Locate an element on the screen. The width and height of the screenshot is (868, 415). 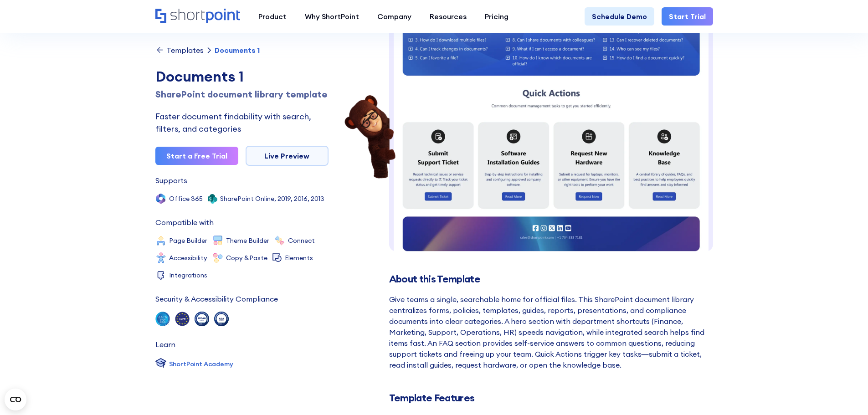
div: Company is located at coordinates (394, 17).